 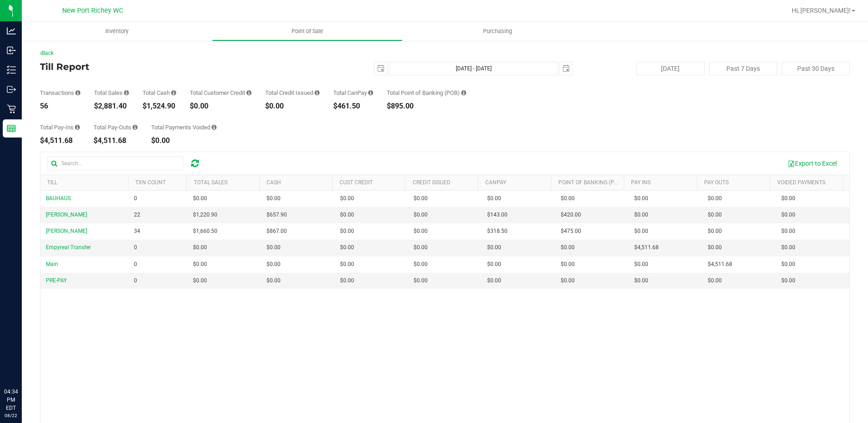 I want to click on a: Point of Banking (POB), so click(x=590, y=182).